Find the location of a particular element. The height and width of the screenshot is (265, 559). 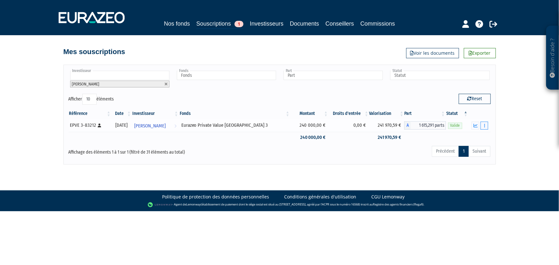

th: Montant: activer pour trier la colonne par ordre croissant is located at coordinates (309, 114).